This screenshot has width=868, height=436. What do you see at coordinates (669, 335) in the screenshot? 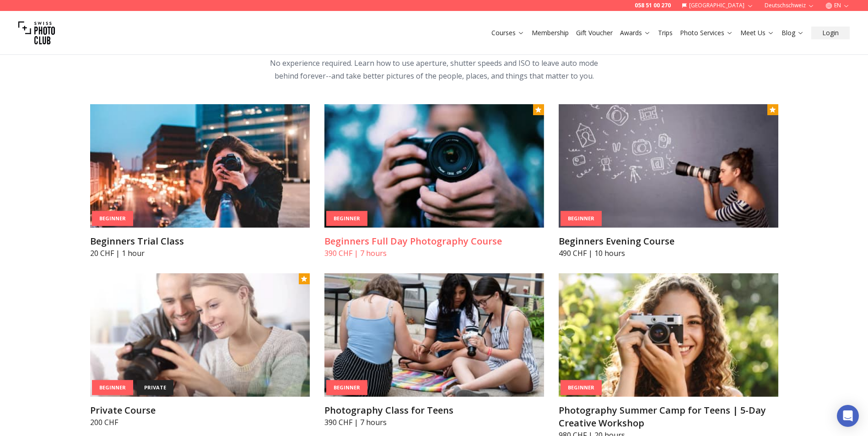
I see `img: Photography Summer Camp for Teens | 5-Day Creative Workshop` at bounding box center [669, 335].